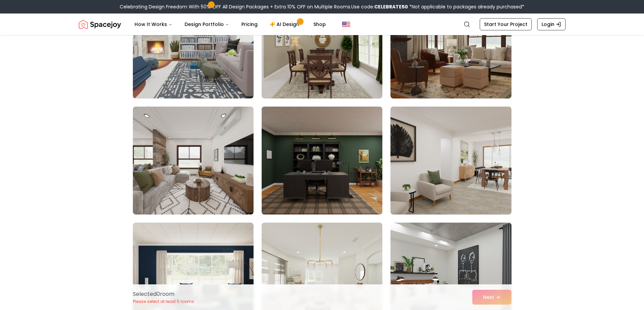 The height and width of the screenshot is (310, 644). I want to click on a: Pricing, so click(249, 24).